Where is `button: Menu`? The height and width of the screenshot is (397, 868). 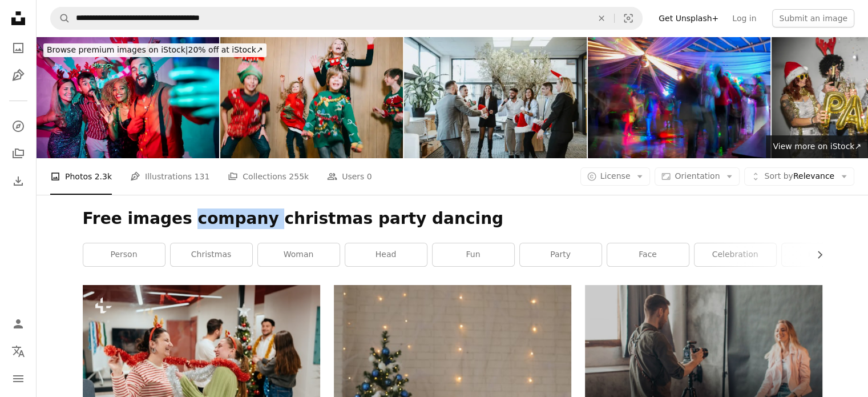 button: Menu is located at coordinates (18, 378).